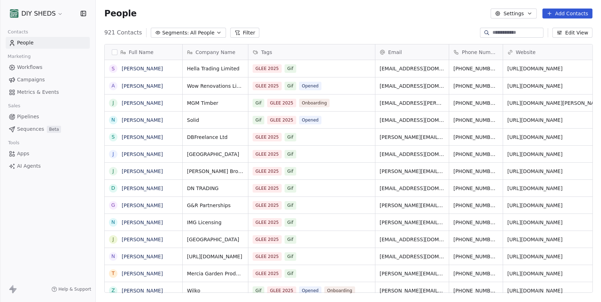  I want to click on div: G, so click(113, 205).